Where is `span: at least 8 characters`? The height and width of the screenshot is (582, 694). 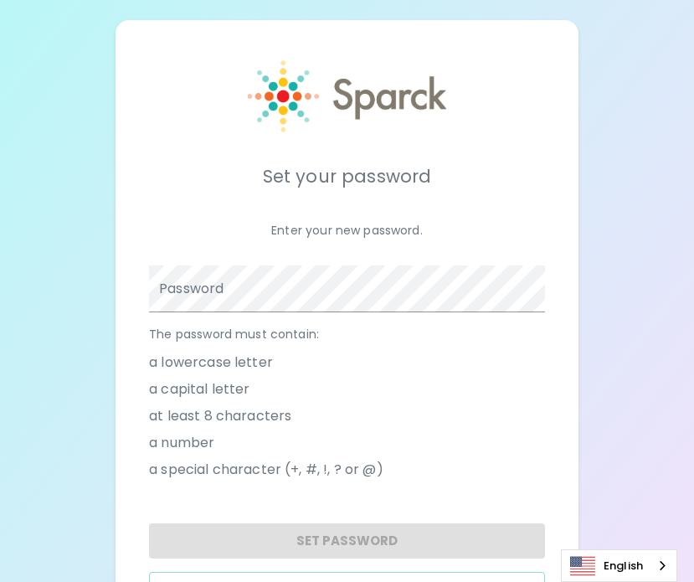 span: at least 8 characters is located at coordinates (220, 416).